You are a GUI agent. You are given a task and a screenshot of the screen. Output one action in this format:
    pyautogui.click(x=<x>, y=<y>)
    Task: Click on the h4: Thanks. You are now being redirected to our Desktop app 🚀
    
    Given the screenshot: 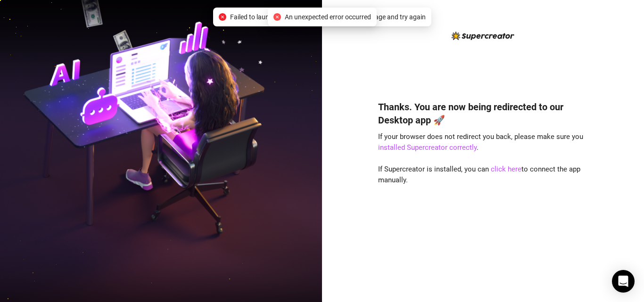 What is the action you would take?
    pyautogui.click(x=483, y=114)
    